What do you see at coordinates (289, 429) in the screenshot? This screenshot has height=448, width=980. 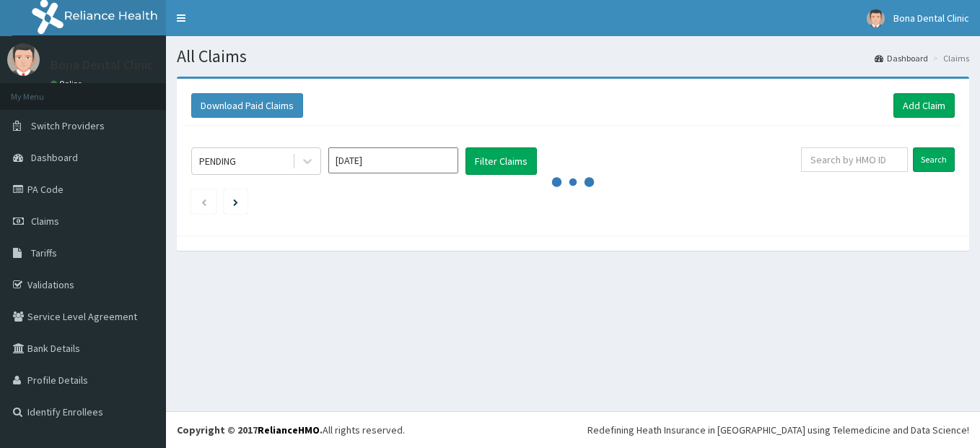 I see `a: RelianceHMO` at bounding box center [289, 429].